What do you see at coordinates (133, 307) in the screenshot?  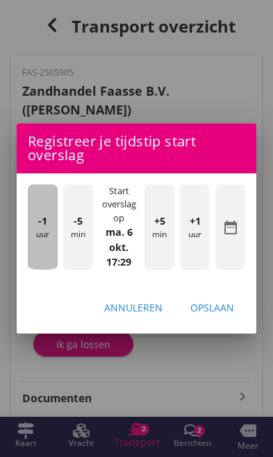 I see `button: Annuleren` at bounding box center [133, 307].